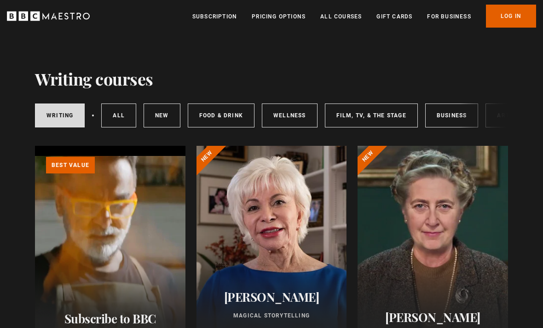  Describe the element at coordinates (48, 16) in the screenshot. I see `svg: BBC Maestro` at that location.